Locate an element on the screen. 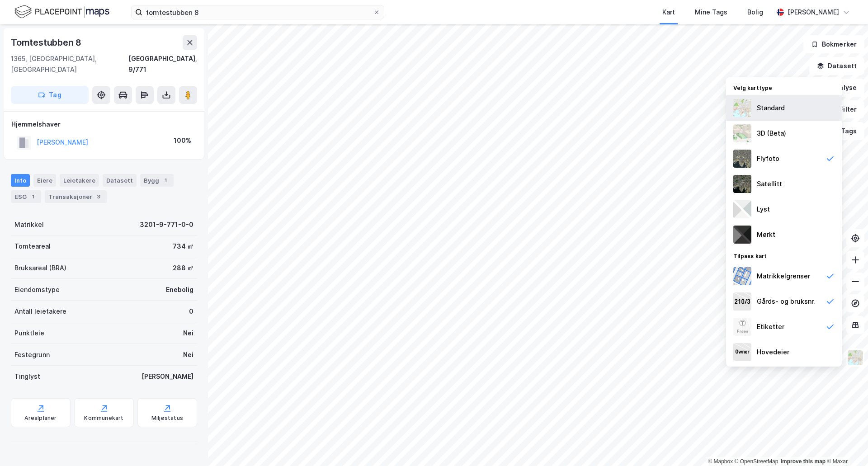 The height and width of the screenshot is (466, 868). div: Eiendomstype is located at coordinates (37, 290).